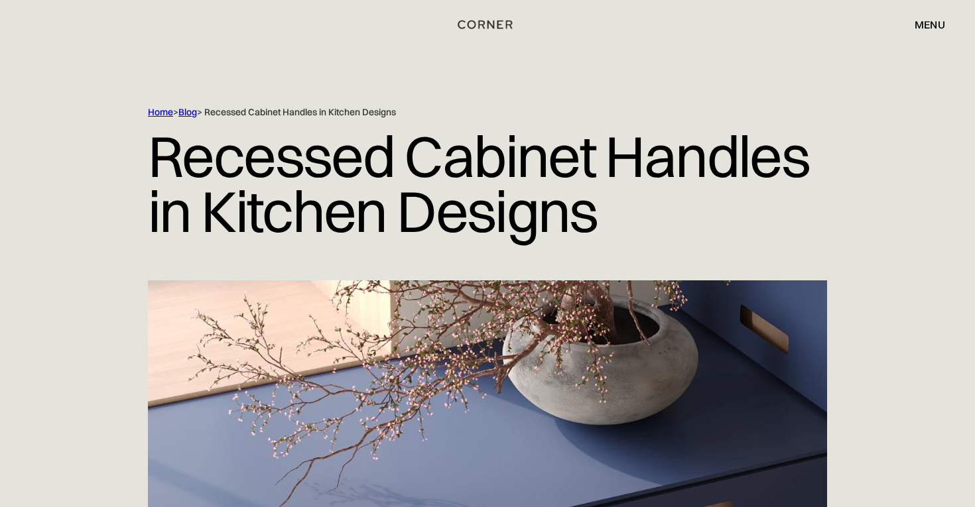 The height and width of the screenshot is (507, 975). What do you see at coordinates (459, 112) in the screenshot?
I see `div: > > Recessed Cabinet Handles in Kitchen Designs` at bounding box center [459, 112].